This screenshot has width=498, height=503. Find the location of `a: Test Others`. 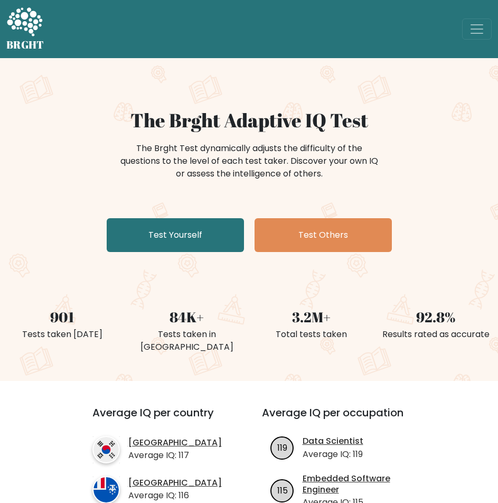

a: Test Others is located at coordinates (323, 235).